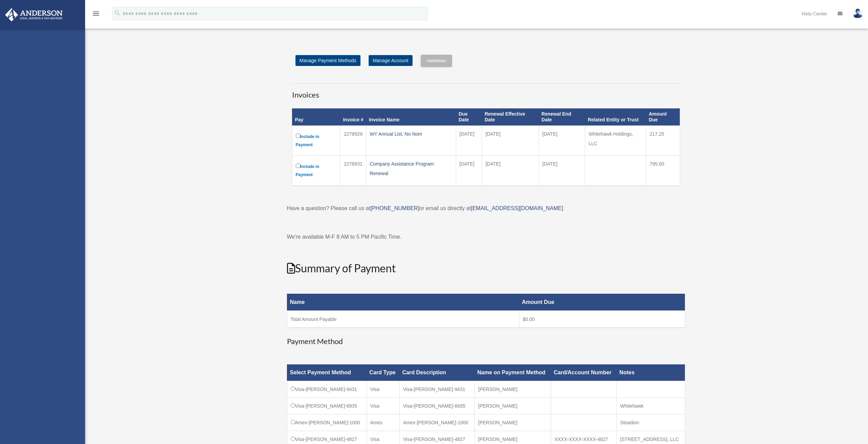 The width and height of the screenshot is (868, 444). I want to click on td: Total Amount Payable, so click(403, 320).